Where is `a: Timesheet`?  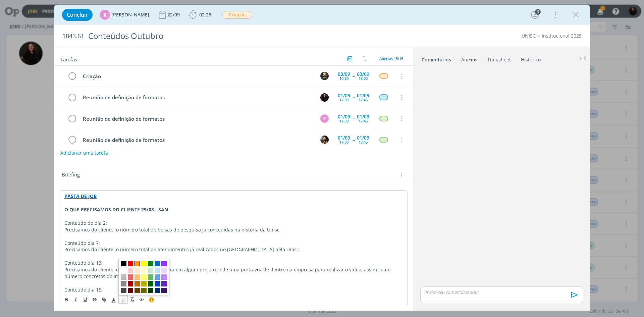
a: Timesheet is located at coordinates (498, 58).